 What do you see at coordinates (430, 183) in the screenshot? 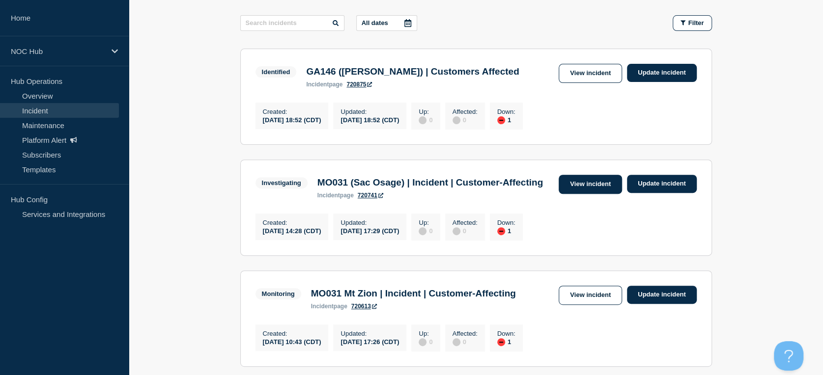
I see `h3: MO031 (Sac Osage) | Incident | Customer-Affecting` at bounding box center [430, 183].